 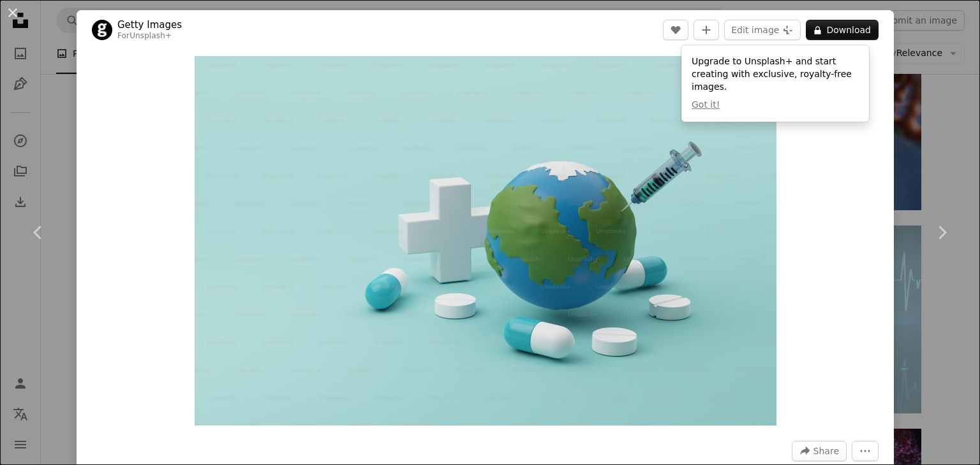 I want to click on button: Download, so click(x=842, y=30).